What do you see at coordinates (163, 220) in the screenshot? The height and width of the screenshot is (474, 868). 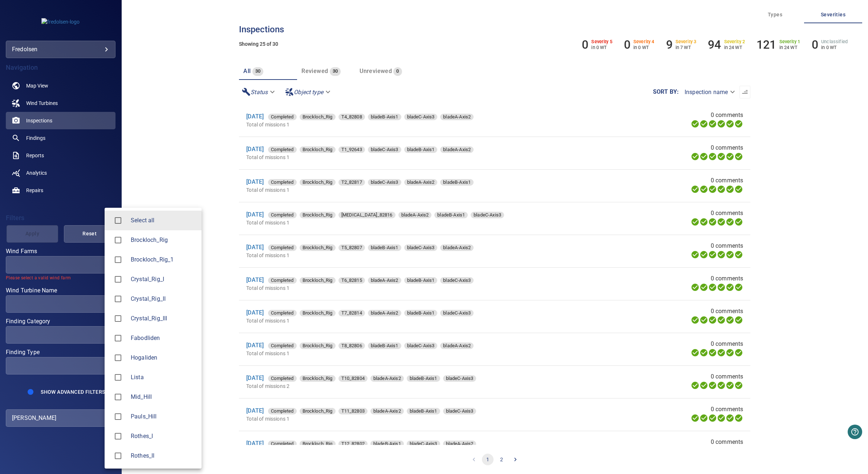 I see `span: Select all` at bounding box center [163, 220].